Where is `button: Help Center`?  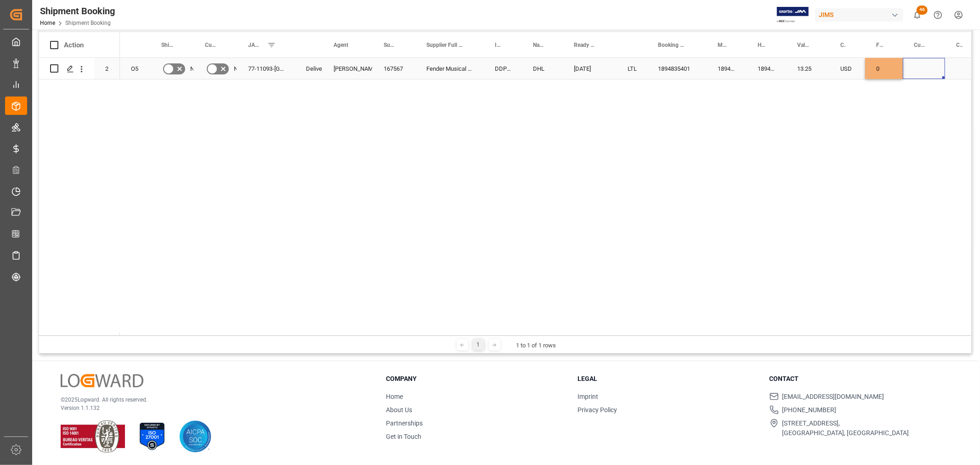 button: Help Center is located at coordinates (938, 15).